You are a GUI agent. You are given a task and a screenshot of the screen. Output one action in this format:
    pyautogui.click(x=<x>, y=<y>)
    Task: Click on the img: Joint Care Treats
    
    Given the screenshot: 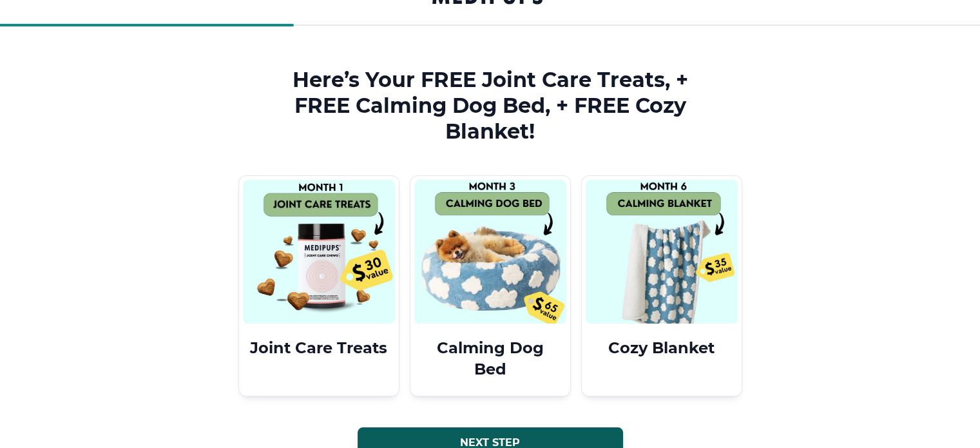 What is the action you would take?
    pyautogui.click(x=319, y=251)
    